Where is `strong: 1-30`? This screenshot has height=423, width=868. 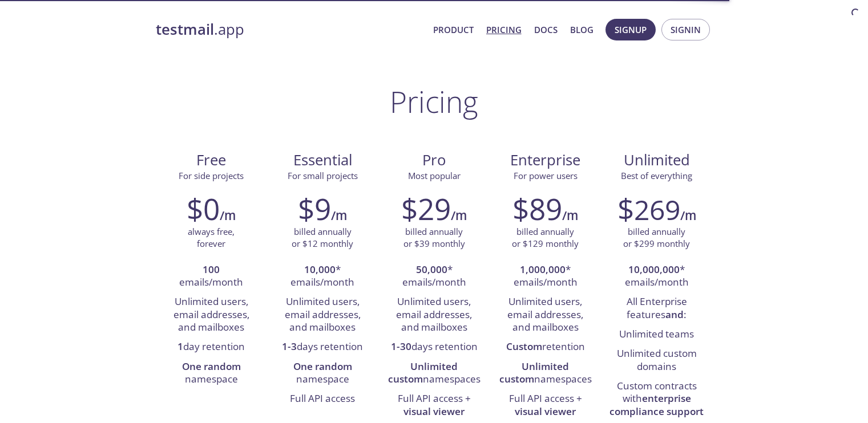
strong: 1-30 is located at coordinates (402, 346).